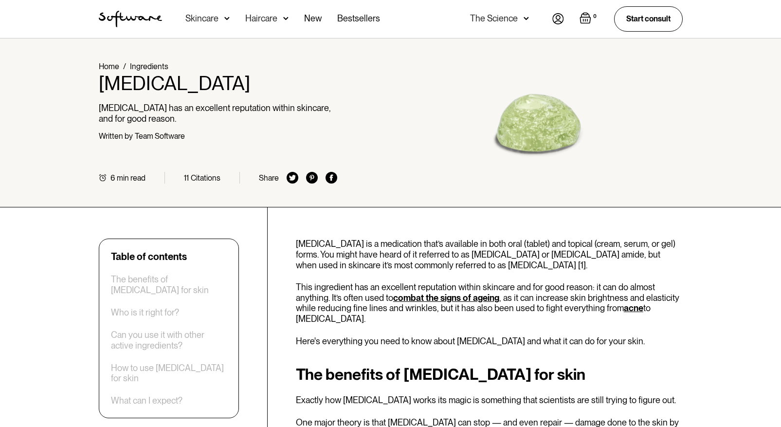 This screenshot has height=427, width=781. I want to click on div: 6, so click(112, 178).